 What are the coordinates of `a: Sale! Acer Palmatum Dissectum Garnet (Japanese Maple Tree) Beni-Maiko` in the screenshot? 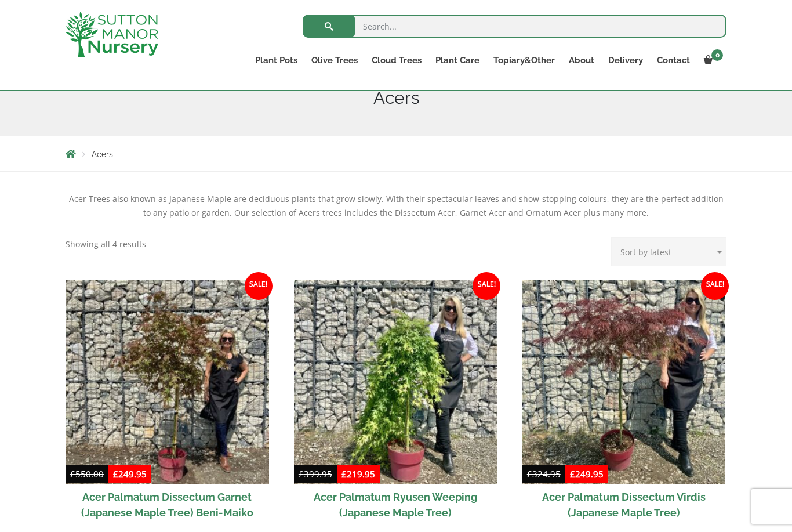 It's located at (167, 403).